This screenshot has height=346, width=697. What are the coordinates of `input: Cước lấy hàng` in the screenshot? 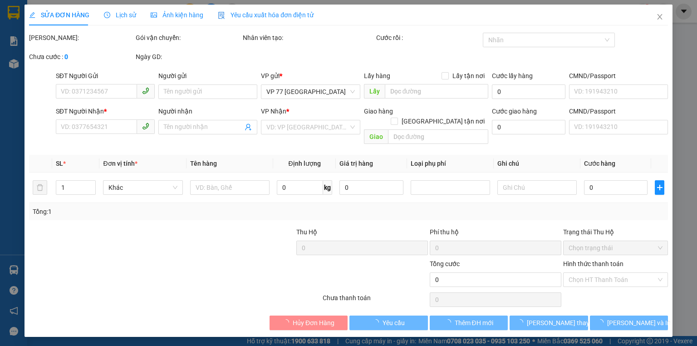 It's located at (529, 92).